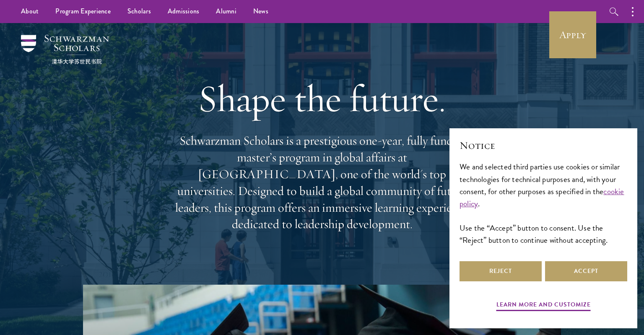  I want to click on h1: Shape the future., so click(322, 99).